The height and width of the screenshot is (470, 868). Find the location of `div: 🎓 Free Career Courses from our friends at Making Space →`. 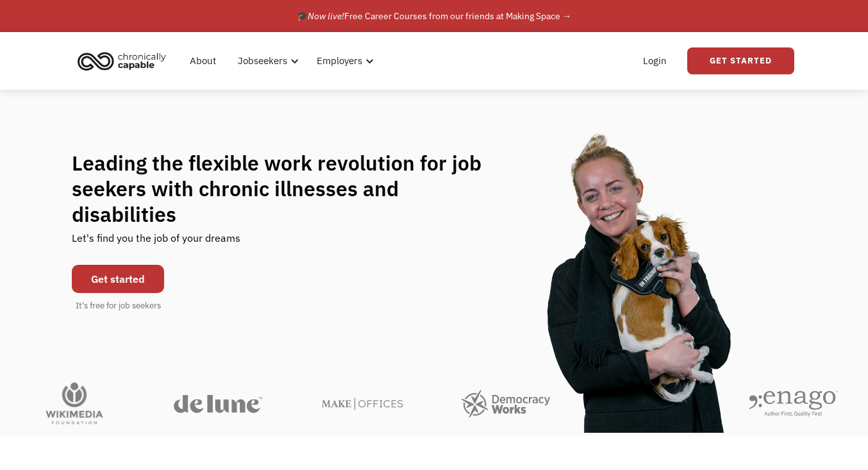

div: 🎓 Free Career Courses from our friends at Making Space → is located at coordinates (434, 16).